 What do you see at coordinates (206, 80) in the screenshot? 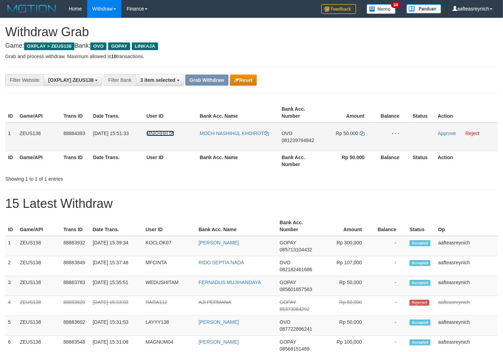
I see `button: Grab Withdraw` at bounding box center [206, 80].